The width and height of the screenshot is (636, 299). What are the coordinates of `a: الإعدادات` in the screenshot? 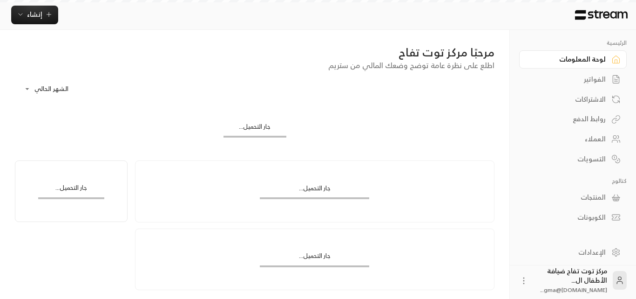 It's located at (573, 252).